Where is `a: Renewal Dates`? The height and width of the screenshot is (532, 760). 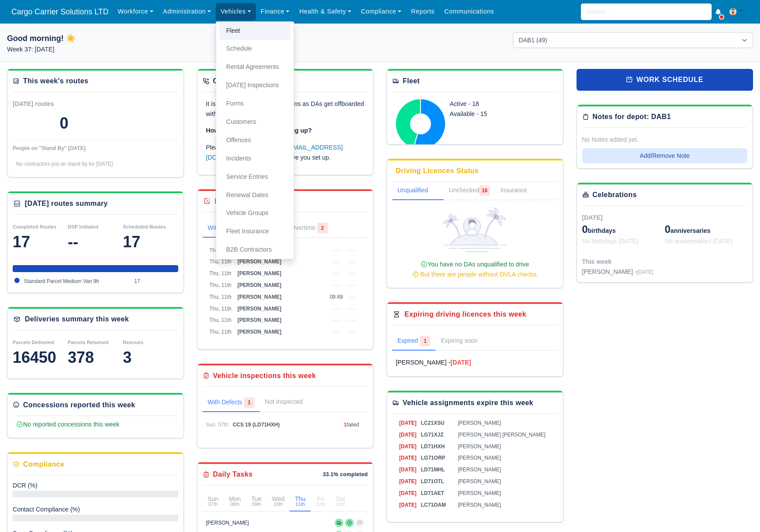
a: Renewal Dates is located at coordinates (255, 195).